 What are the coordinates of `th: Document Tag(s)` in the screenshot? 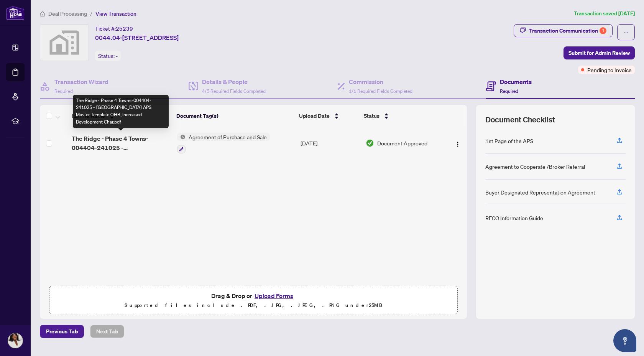 It's located at (234, 116).